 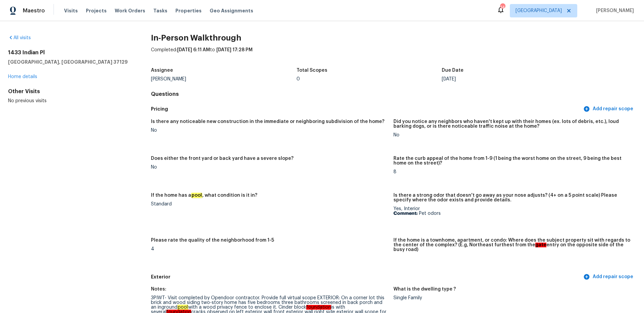 What do you see at coordinates (23, 77) in the screenshot?
I see `a: Home details` at bounding box center [23, 77].